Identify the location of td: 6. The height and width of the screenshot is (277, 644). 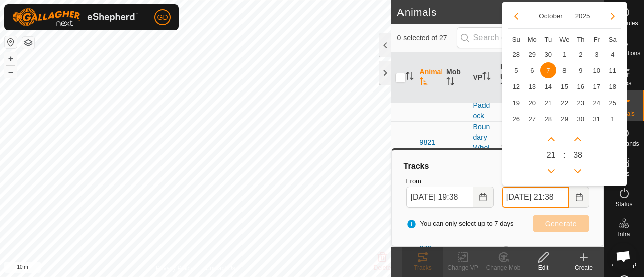
(532, 70).